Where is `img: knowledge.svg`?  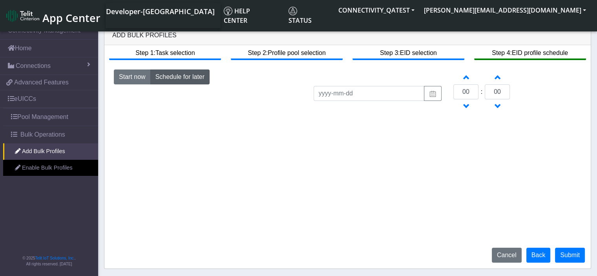
img: knowledge.svg is located at coordinates (228, 11).